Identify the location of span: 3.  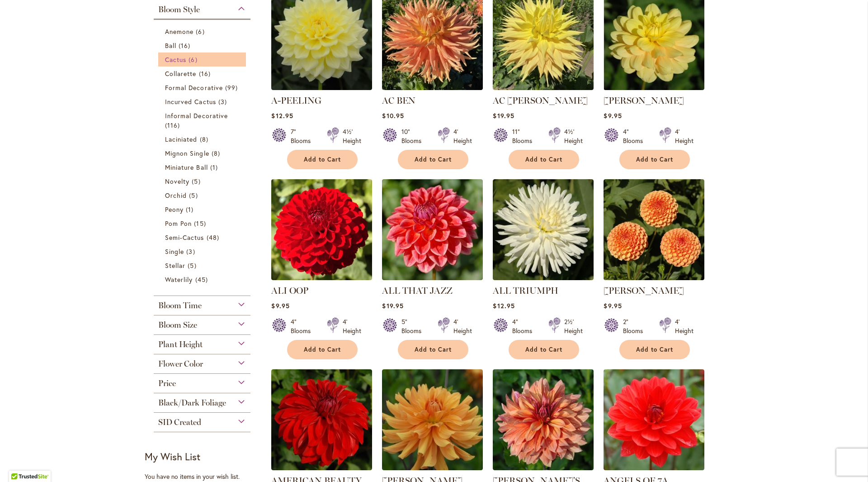
(224, 101).